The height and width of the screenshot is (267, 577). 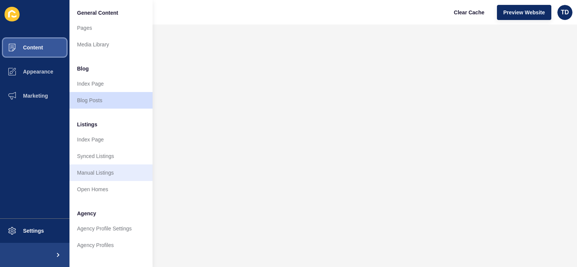 What do you see at coordinates (111, 190) in the screenshot?
I see `a: Open Homes` at bounding box center [111, 190].